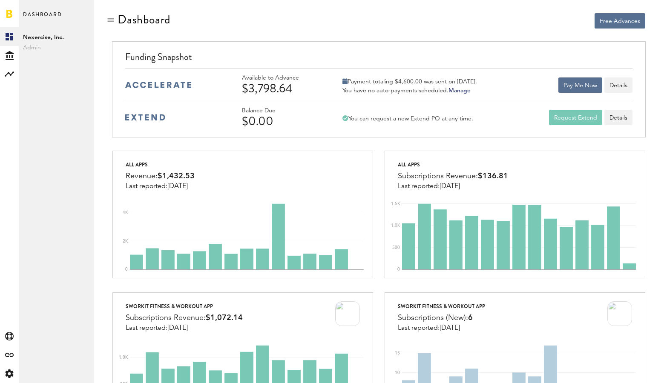 The width and height of the screenshot is (664, 383). What do you see at coordinates (144, 20) in the screenshot?
I see `div: Dashboard` at bounding box center [144, 20].